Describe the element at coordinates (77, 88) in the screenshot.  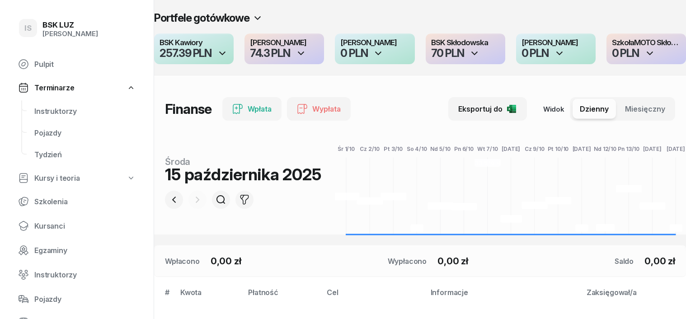
I see `a: Terminarze` at that location.